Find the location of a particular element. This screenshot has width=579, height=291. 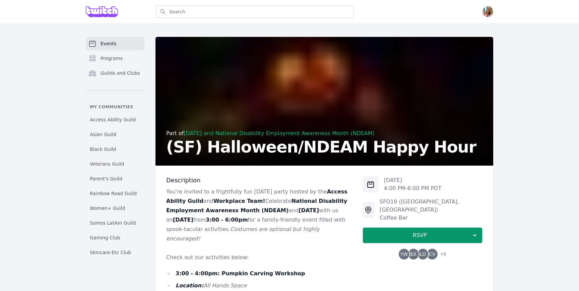

strong: Workplace Team! is located at coordinates (239, 201).